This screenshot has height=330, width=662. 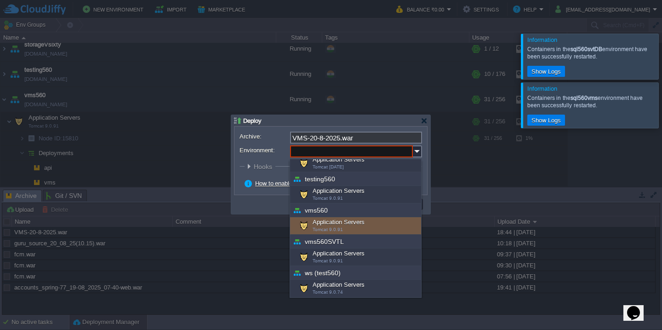 What do you see at coordinates (253, 121) in the screenshot?
I see `span: Deploy` at bounding box center [253, 121].